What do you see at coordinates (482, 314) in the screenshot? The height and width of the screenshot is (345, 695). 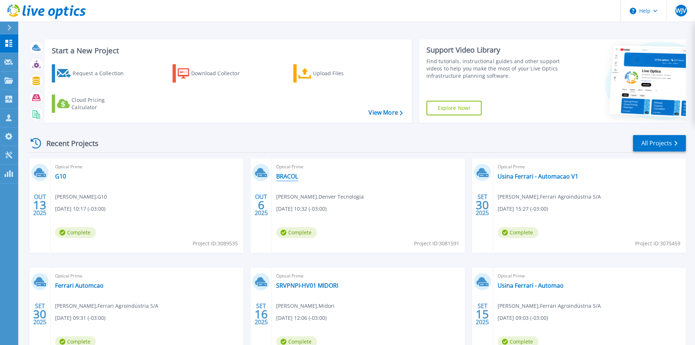 I see `span: 15` at bounding box center [482, 314].